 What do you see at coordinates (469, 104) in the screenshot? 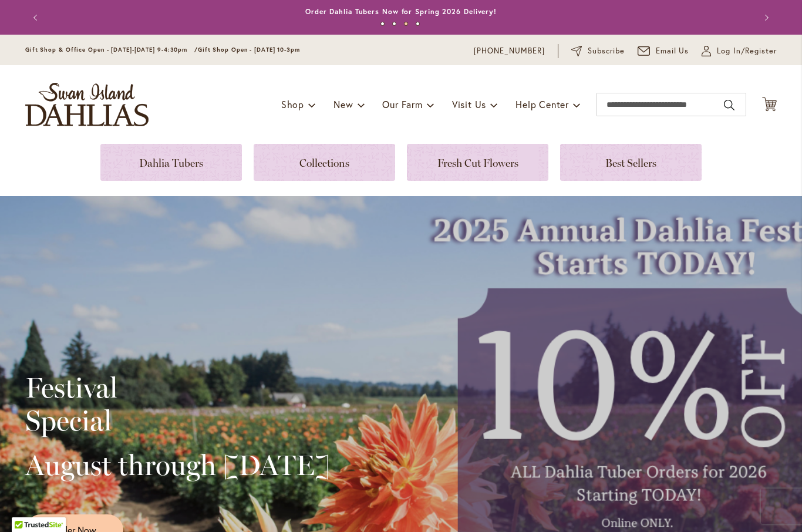
I see `span: Visit Us` at bounding box center [469, 104].